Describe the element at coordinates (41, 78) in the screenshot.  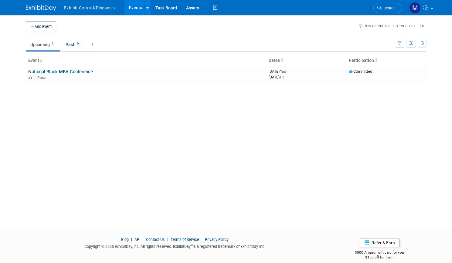
I see `span: In-Person` at that location.